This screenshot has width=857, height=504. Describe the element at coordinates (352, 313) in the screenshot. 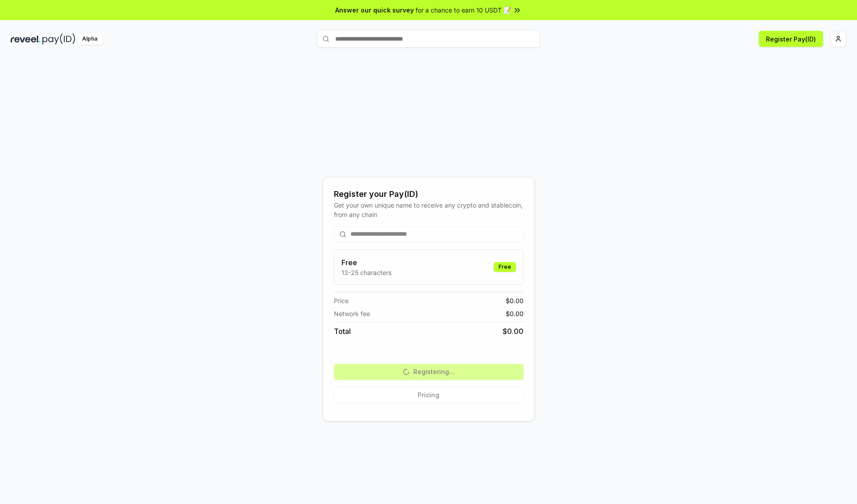

I see `span: Network fee` at that location.